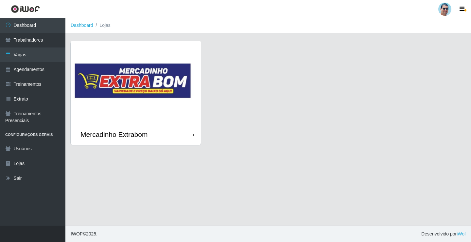 The height and width of the screenshot is (242, 471). I want to click on a: iWof, so click(461, 234).